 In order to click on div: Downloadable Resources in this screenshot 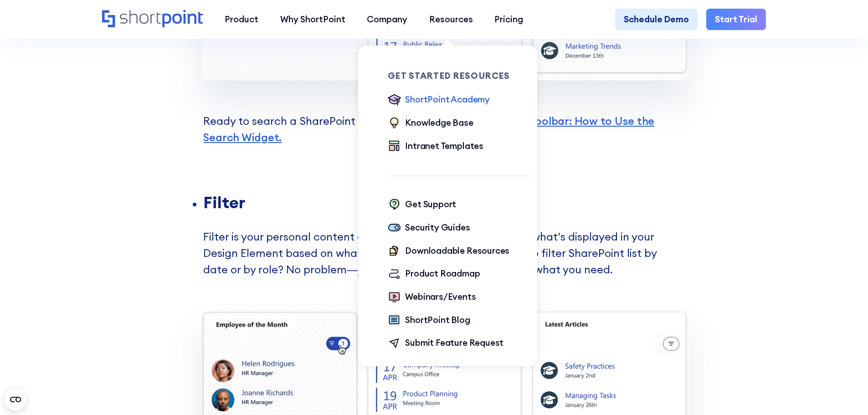, I will do `click(457, 251)`.